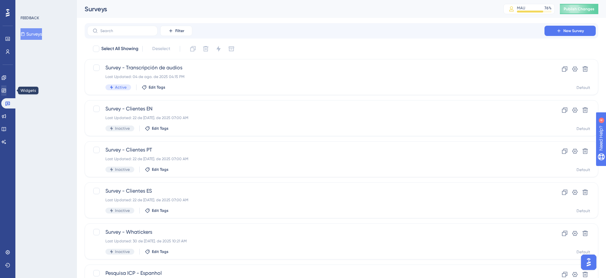  I want to click on span: Filter, so click(180, 31).